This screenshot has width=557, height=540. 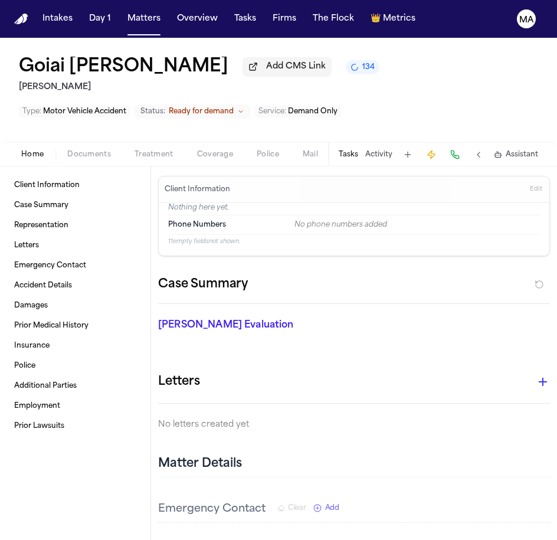 What do you see at coordinates (32, 112) in the screenshot?
I see `span: Type :` at bounding box center [32, 112].